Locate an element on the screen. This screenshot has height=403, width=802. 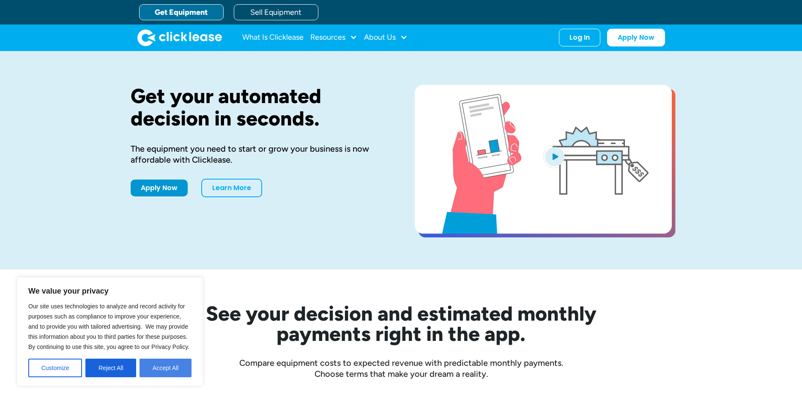
button: Accept All is located at coordinates (165, 368).